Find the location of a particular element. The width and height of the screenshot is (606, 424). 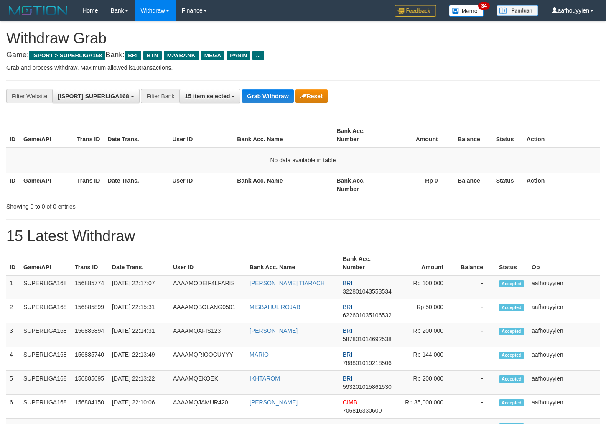

img: Feedback.jpg is located at coordinates (415, 11).